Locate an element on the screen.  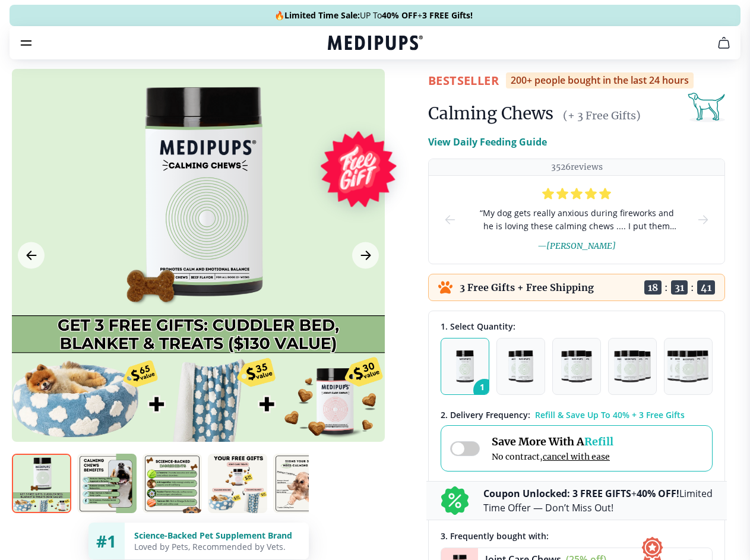
button: prev-slide is located at coordinates (451, 220).